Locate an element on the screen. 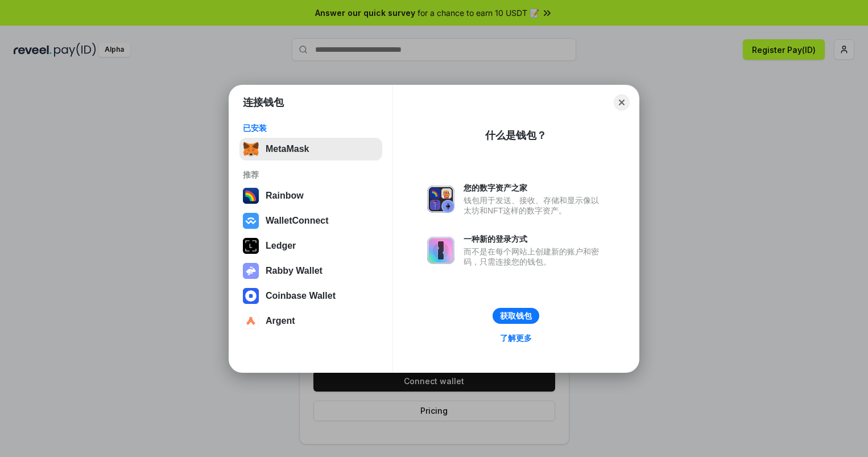  button: MetaMask is located at coordinates (311, 149).